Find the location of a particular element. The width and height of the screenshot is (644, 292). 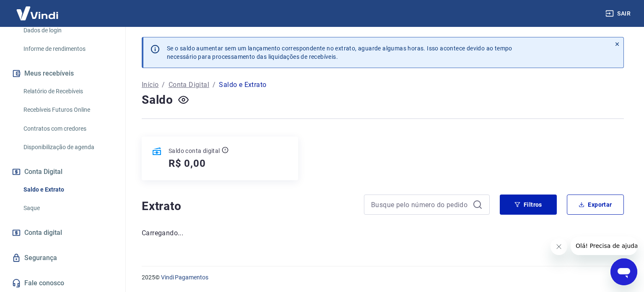

p: Carregando... is located at coordinates (382, 233).